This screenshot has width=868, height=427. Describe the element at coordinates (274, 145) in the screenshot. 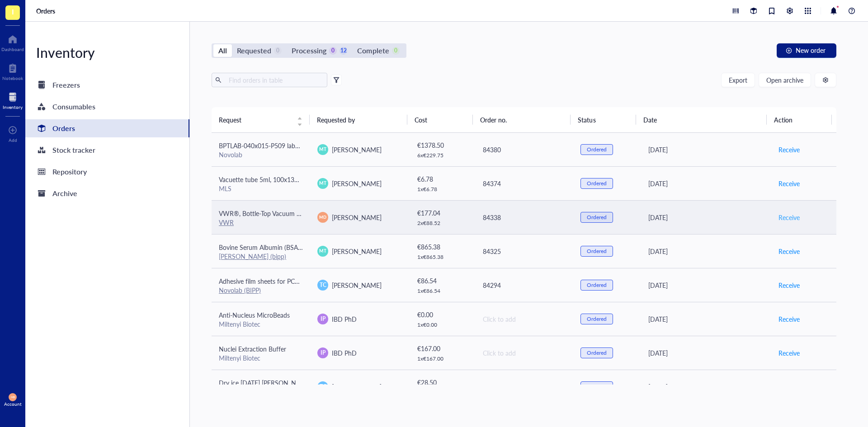

I see `span: BPTLAB-040x015-P509 label (2000/rol)` at that location.